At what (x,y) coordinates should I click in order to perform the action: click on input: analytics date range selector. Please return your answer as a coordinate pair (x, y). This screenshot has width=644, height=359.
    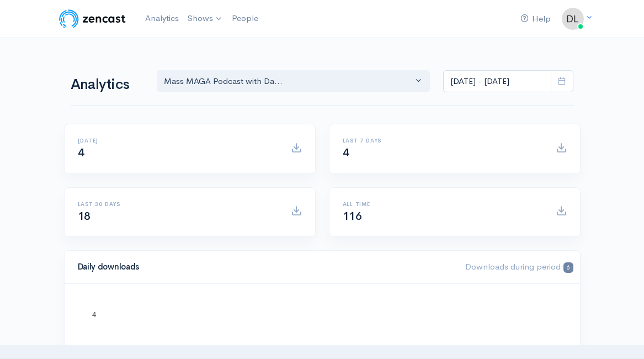
    Looking at the image, I should click on (498, 81).